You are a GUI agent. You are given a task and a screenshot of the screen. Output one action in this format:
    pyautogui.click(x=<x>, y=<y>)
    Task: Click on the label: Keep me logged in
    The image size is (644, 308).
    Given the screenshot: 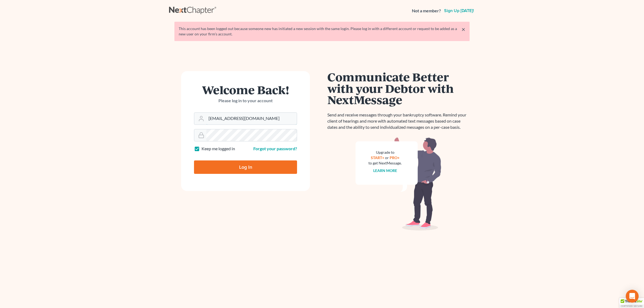 What is the action you would take?
    pyautogui.click(x=218, y=149)
    